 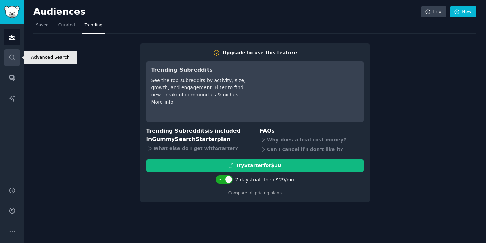 I want to click on div: 7 days trial, then $ 29 /mo, so click(x=265, y=180).